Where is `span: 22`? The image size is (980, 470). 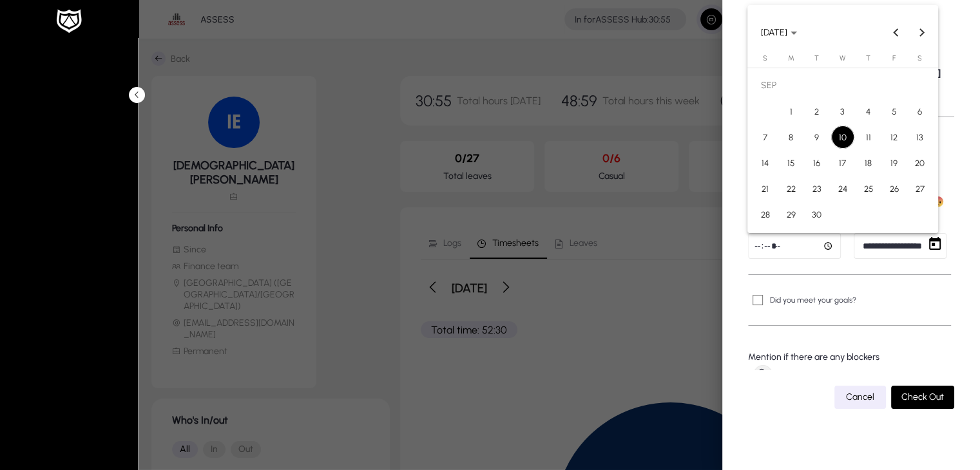
span: 22 is located at coordinates (791, 189).